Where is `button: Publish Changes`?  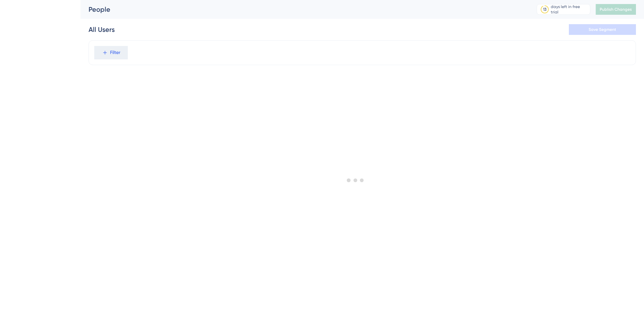
button: Publish Changes is located at coordinates (616, 10).